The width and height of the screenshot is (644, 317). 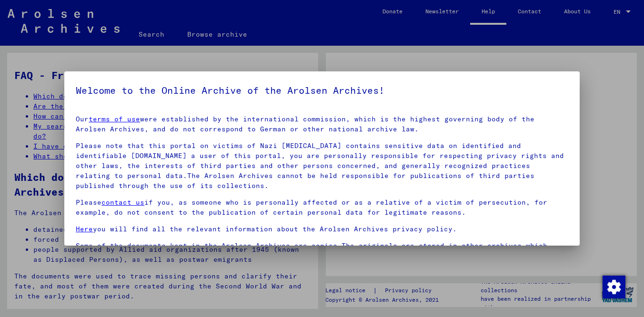 I want to click on img: Change consent, so click(x=614, y=287).